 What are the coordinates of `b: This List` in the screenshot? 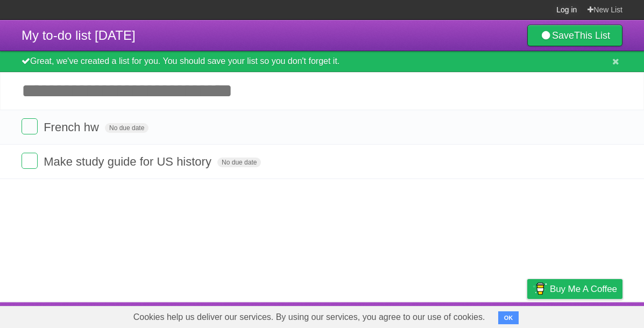 It's located at (592, 35).